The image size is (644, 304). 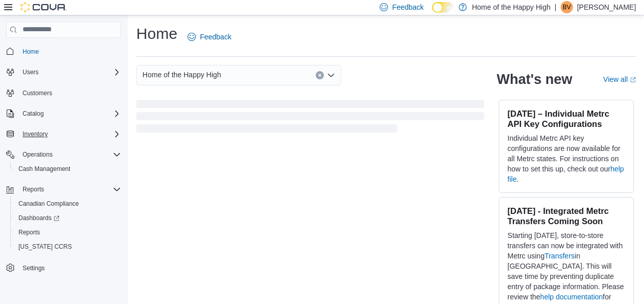 What do you see at coordinates (565, 174) in the screenshot?
I see `a: help file` at bounding box center [565, 174].